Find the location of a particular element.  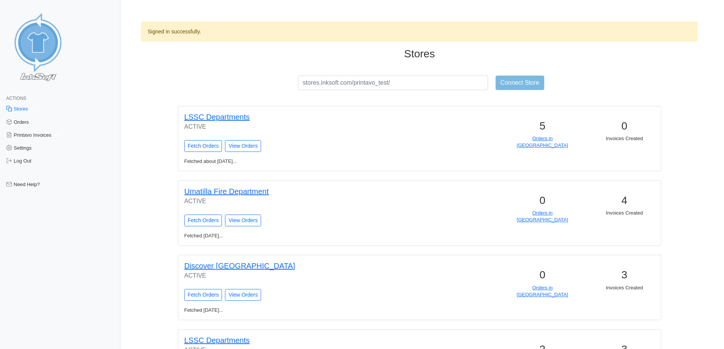

span: 305 is located at coordinates (57, 135).